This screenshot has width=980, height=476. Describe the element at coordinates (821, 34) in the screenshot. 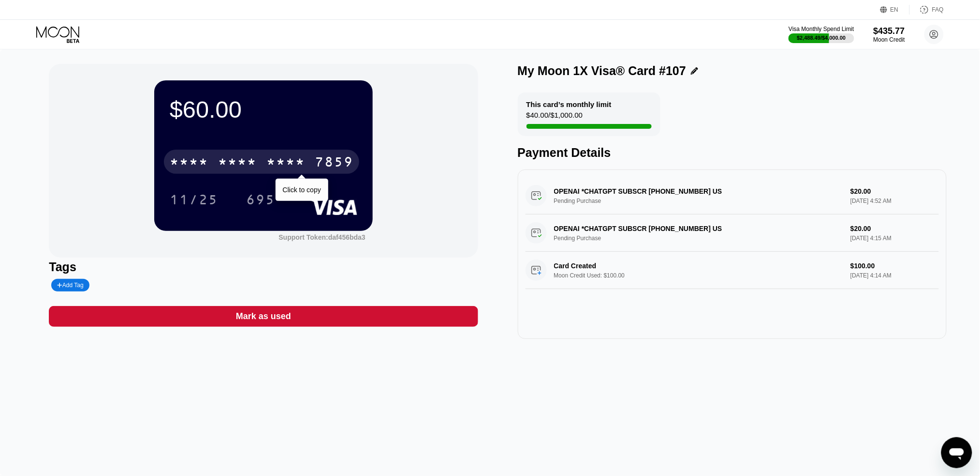

I see `div: Visa Monthly Spend Limit$2,488.49/$4,000.00` at that location.